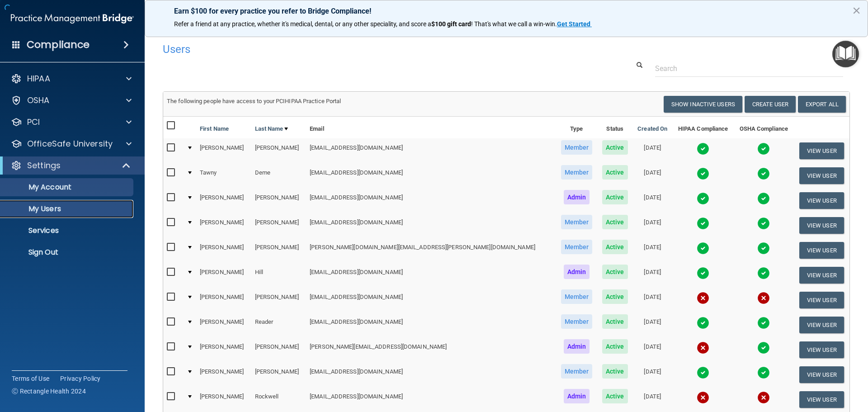 The height and width of the screenshot is (412, 868). What do you see at coordinates (279, 175) in the screenshot?
I see `td: Deme` at bounding box center [279, 175].